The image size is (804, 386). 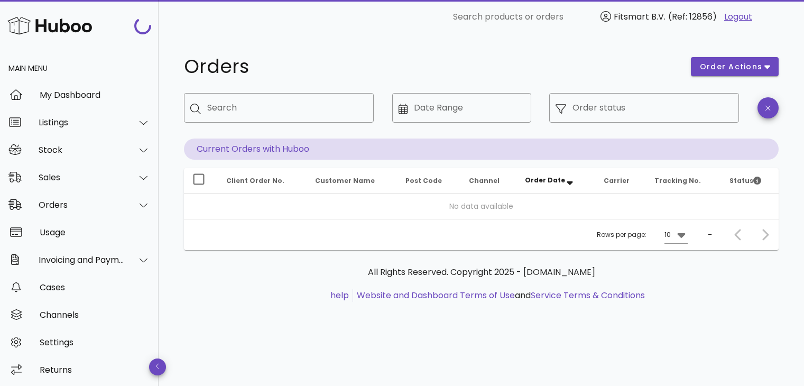 I want to click on div: Sales, so click(x=81, y=177).